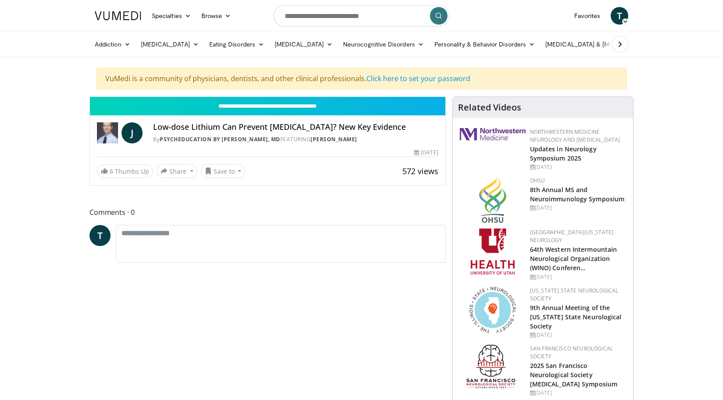  Describe the element at coordinates (493, 200) in the screenshot. I see `img: da959c7f-65a6-4fcf-a939-c8c702e0a770.png.150x105_q85_autocrop_double_scale_upscale_version-0.2.png` at that location.